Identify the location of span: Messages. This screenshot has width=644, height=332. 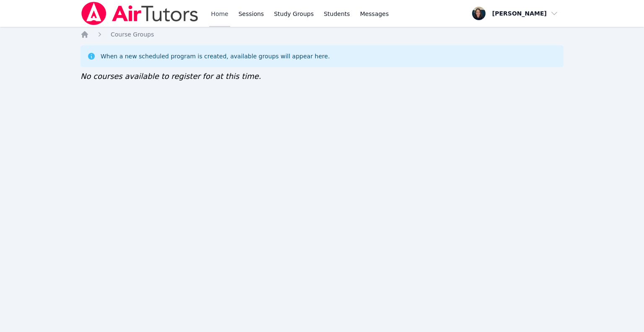
(374, 14).